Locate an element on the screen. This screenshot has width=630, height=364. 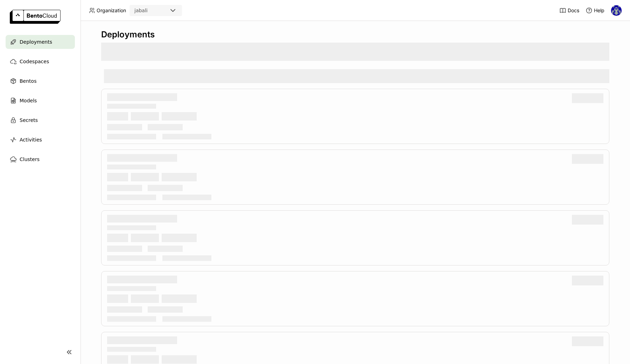
span: Bentos is located at coordinates (28, 81).